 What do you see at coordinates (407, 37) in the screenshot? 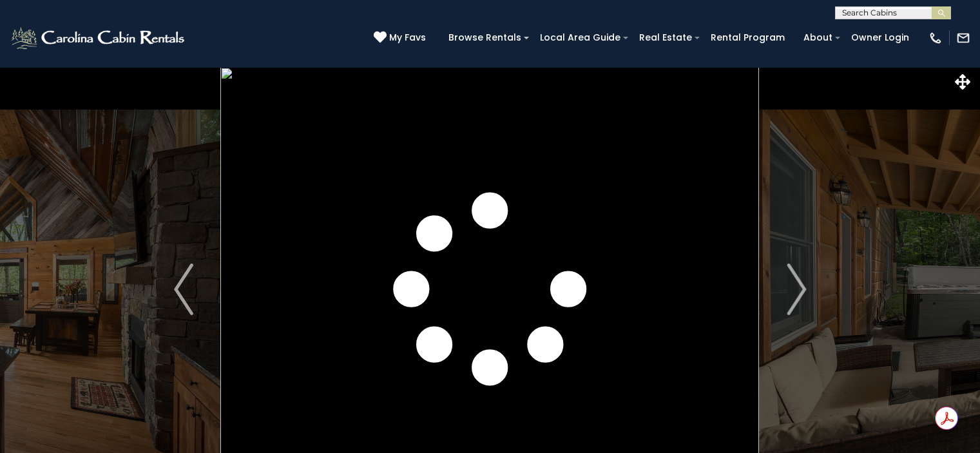
I see `span: My Favs` at bounding box center [407, 37].